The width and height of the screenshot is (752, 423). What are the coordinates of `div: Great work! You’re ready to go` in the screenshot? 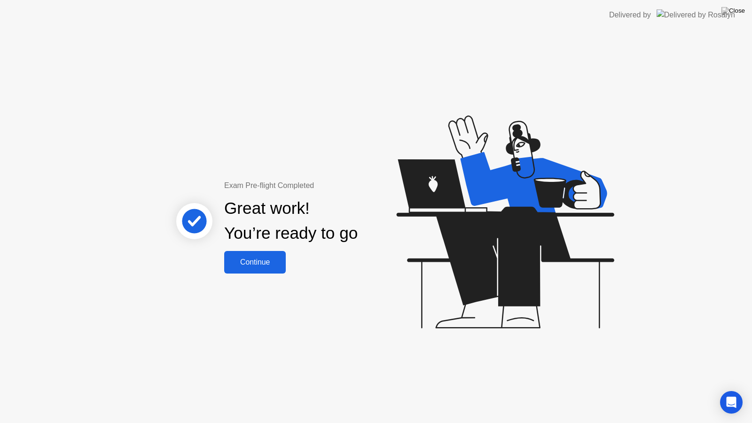 It's located at (291, 221).